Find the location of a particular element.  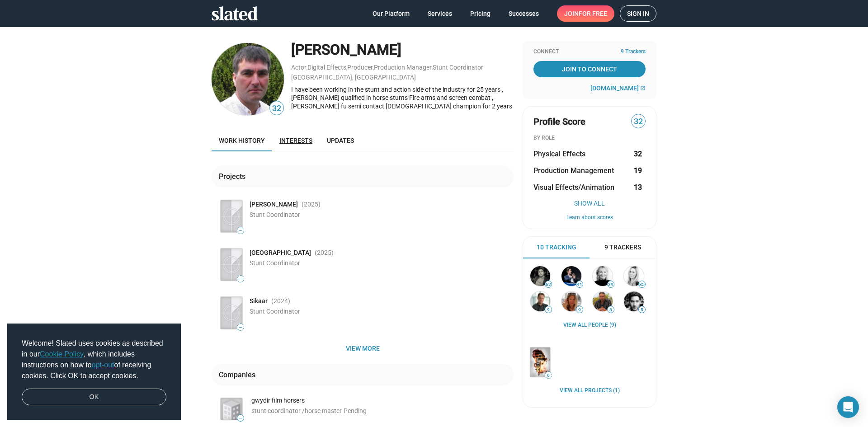

button: View more is located at coordinates (362, 348).